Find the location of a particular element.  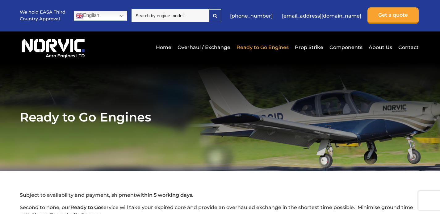

strong: Ready to Go is located at coordinates (86, 208).